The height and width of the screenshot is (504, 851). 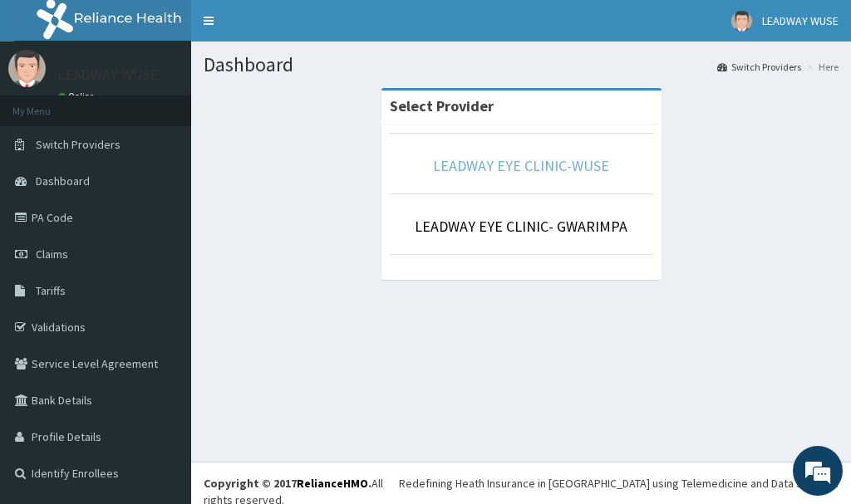 I want to click on span: Switch Providers, so click(x=78, y=145).